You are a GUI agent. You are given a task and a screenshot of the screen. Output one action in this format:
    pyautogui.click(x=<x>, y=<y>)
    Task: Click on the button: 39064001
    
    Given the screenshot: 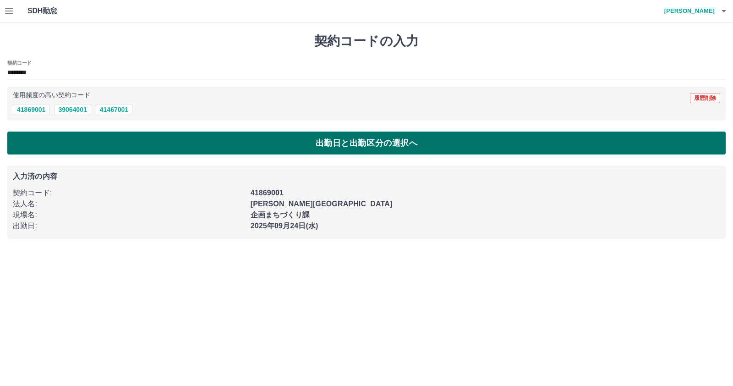 What is the action you would take?
    pyautogui.click(x=72, y=110)
    